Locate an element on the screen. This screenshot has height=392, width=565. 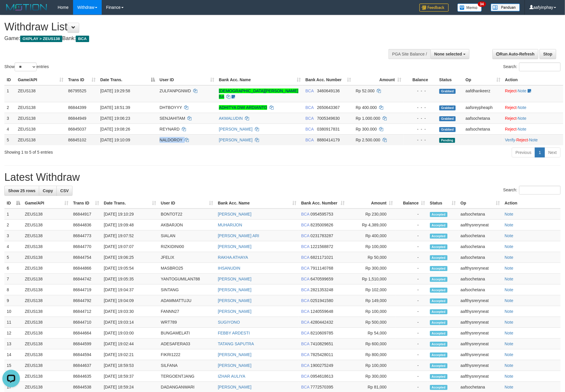
td: 8 is located at coordinates (13, 290).